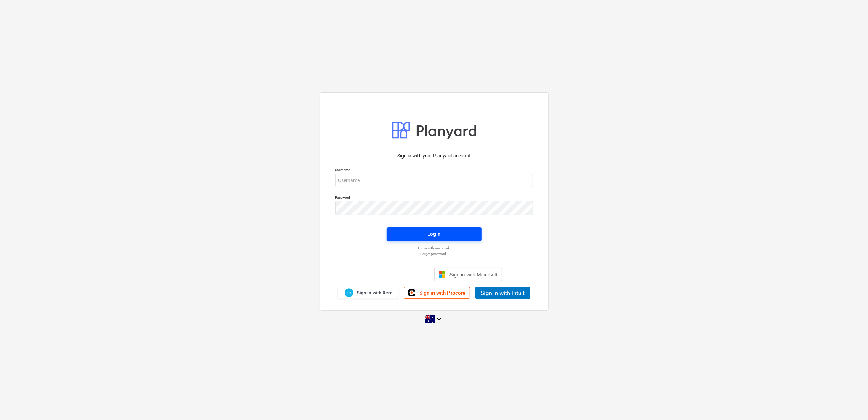  I want to click on a: Sign in with Procore, so click(437, 293).